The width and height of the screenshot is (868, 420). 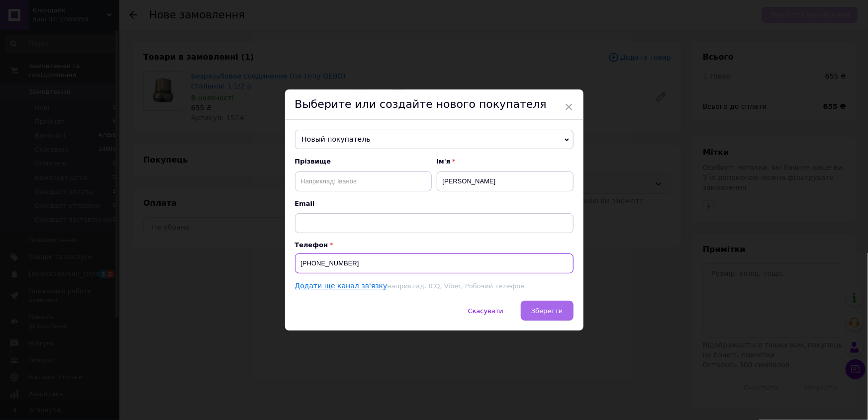 I want to click on span: Ім'я, so click(x=505, y=162).